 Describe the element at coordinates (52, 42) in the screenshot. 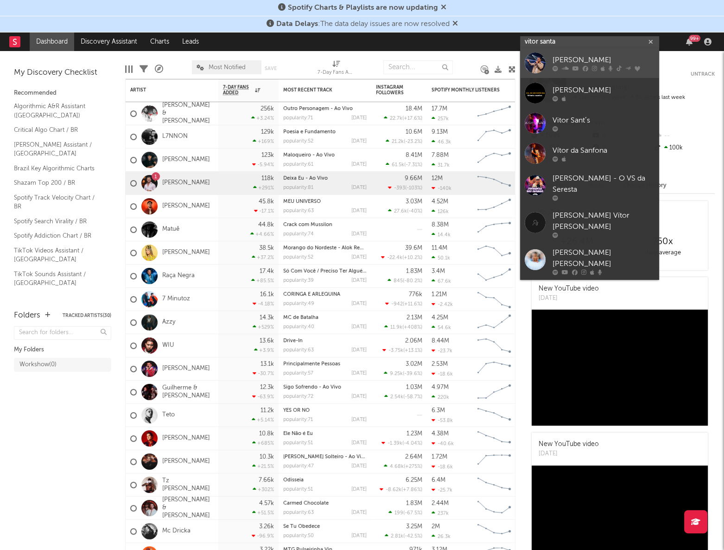

I see `a: Dashboard` at that location.